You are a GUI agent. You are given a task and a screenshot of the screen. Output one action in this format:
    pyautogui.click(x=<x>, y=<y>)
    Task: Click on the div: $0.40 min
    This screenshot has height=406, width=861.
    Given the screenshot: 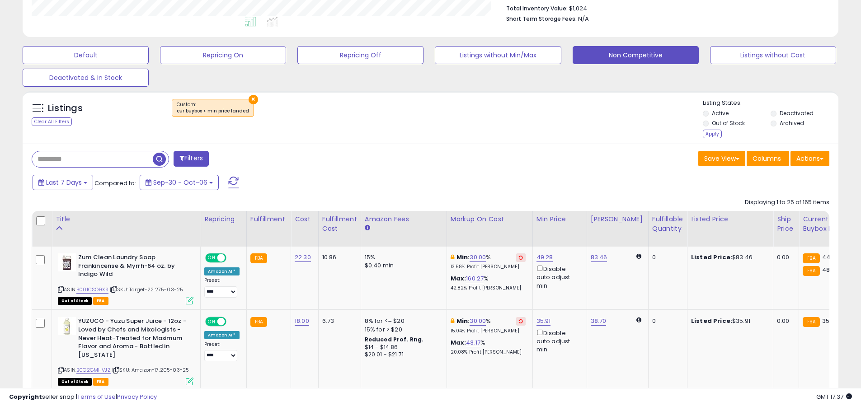 What is the action you would take?
    pyautogui.click(x=402, y=266)
    